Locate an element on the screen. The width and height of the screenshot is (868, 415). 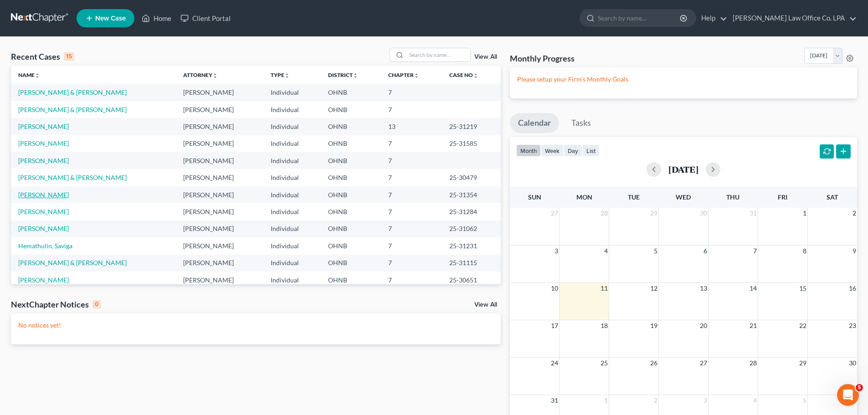
span: 16 is located at coordinates (852, 288).